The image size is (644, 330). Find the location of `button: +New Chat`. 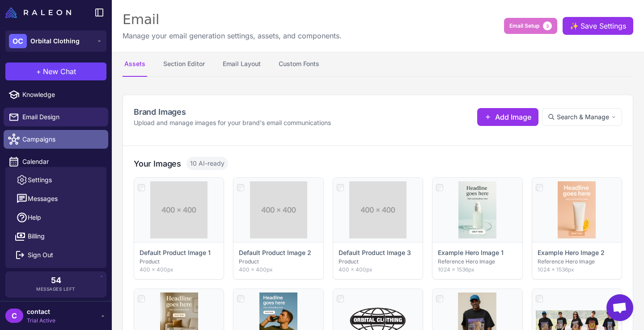

button: +New Chat is located at coordinates (56, 72).